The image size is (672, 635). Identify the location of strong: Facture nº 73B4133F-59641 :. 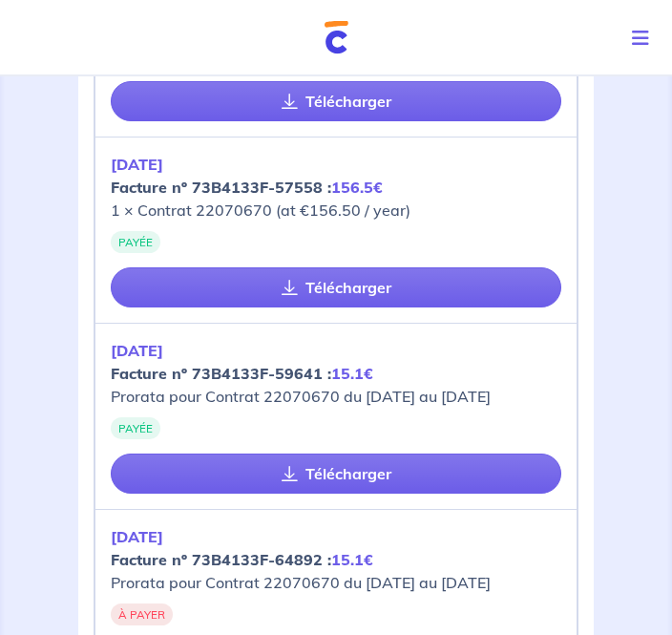
(241, 374).